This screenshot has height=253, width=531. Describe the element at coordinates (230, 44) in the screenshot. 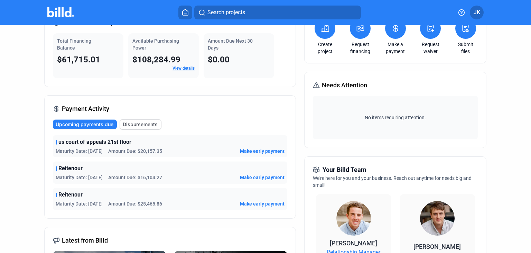

I see `span: Amount Due Next 30 Days` at that location.